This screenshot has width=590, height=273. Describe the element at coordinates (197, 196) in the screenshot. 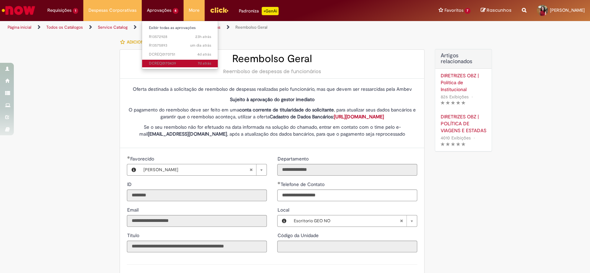

I see `input: ID` at that location.